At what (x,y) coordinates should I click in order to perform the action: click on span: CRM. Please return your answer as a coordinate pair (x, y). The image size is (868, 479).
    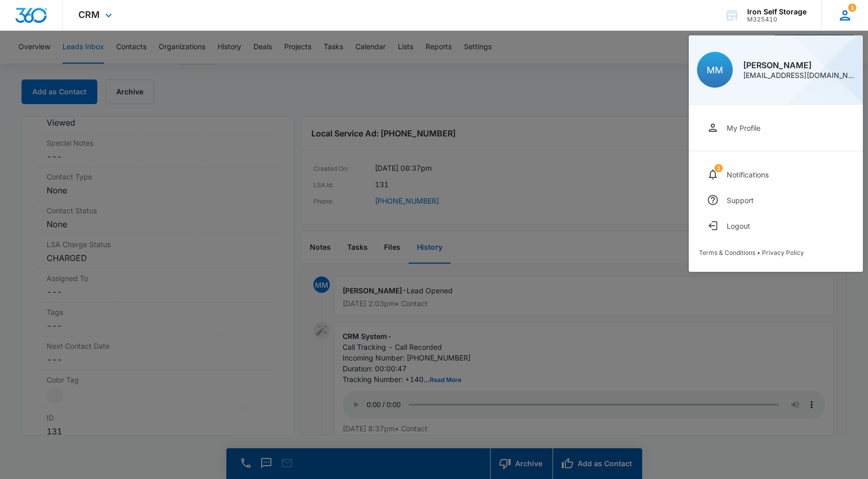
    Looking at the image, I should click on (89, 14).